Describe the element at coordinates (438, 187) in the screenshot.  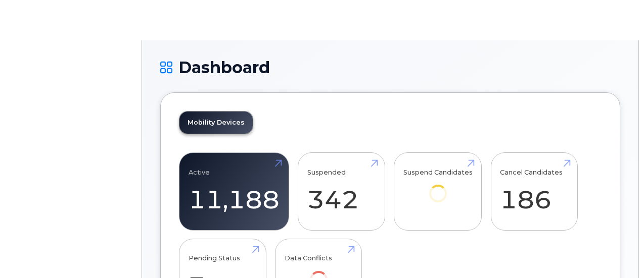
I see `a: Suspend Candidates` at that location.